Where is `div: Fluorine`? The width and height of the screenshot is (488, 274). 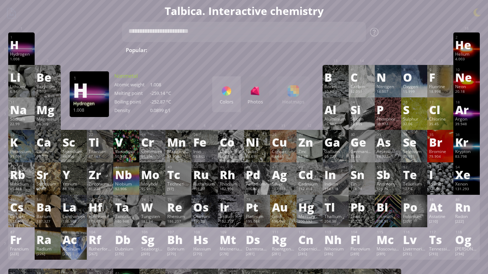
div: Fluorine is located at coordinates (440, 86).